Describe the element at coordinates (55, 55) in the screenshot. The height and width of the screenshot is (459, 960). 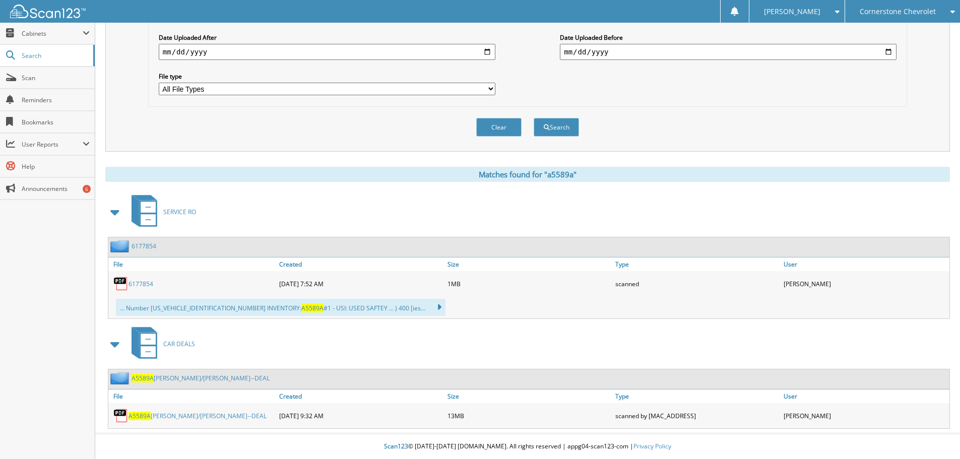
I see `span: Search` at that location.